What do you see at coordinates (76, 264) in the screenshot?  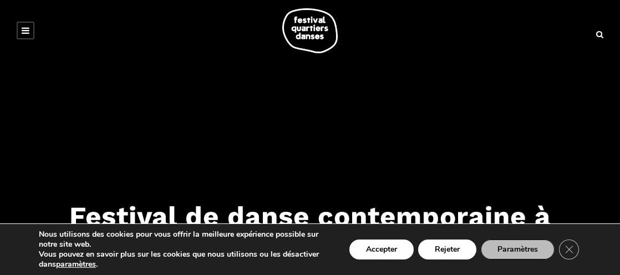 I see `button: paramètres` at bounding box center [76, 264].